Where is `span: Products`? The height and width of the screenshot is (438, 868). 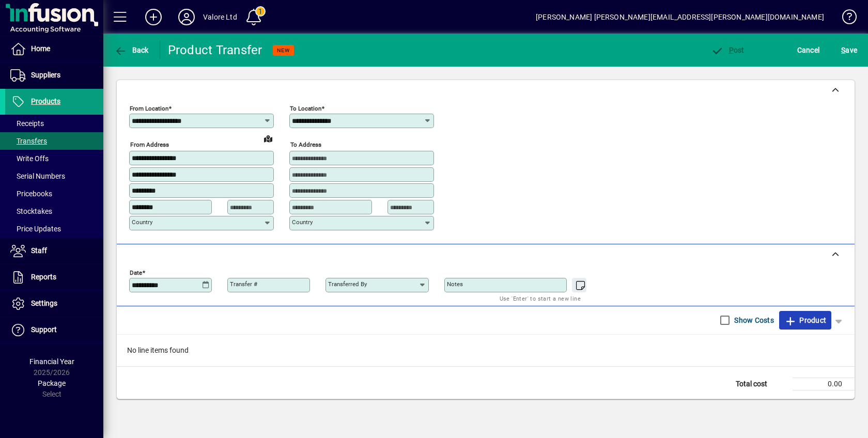
span: Products is located at coordinates (45, 101).